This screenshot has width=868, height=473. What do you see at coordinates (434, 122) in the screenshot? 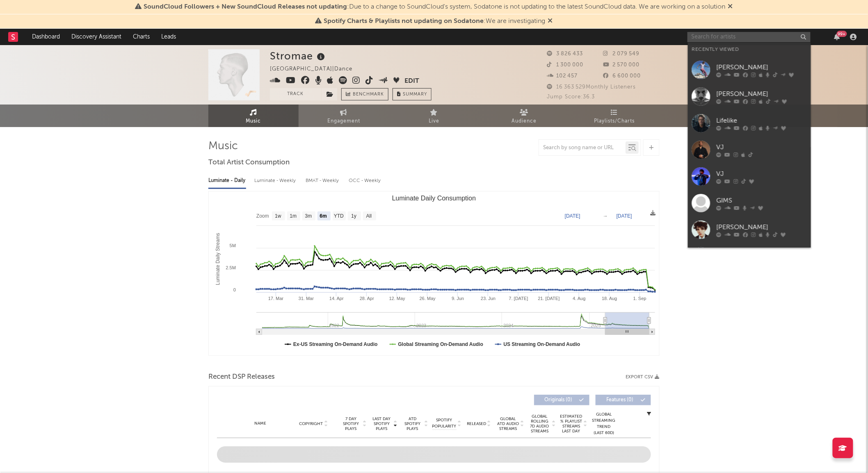
I see `span: Live` at bounding box center [434, 122].